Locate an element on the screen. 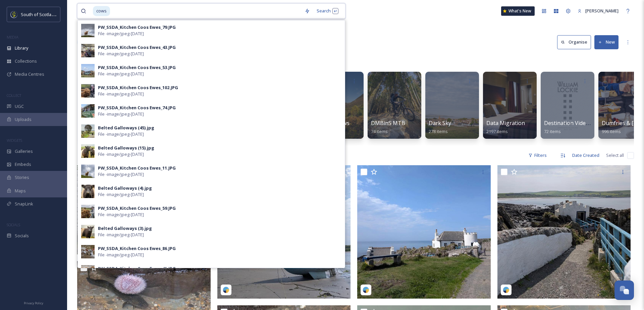  span: Maps is located at coordinates (20, 191).